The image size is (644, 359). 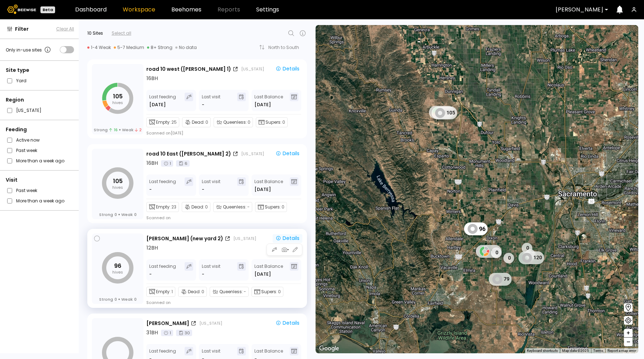 I want to click on div: 110, so click(x=489, y=251).